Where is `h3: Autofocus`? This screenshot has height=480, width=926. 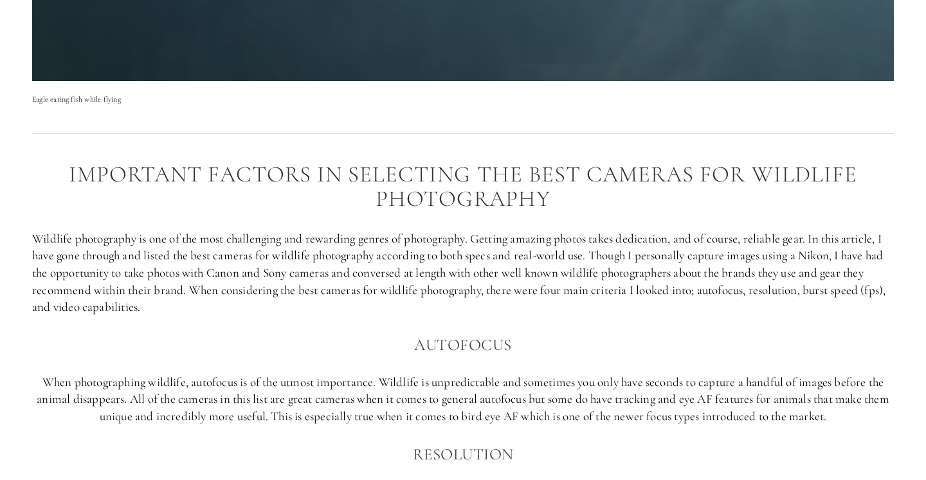 h3: Autofocus is located at coordinates (463, 345).